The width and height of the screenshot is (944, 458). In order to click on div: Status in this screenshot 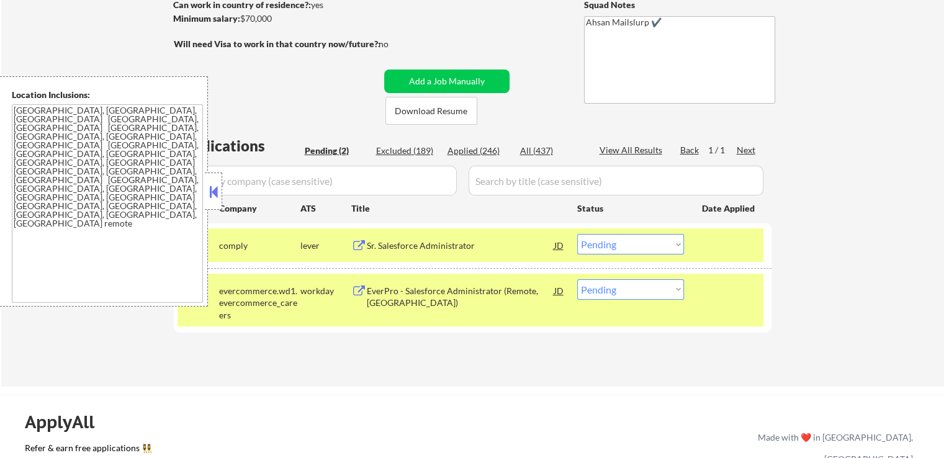, I will do `click(631, 208)`.